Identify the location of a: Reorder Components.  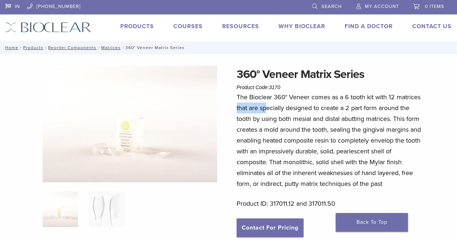
(72, 48).